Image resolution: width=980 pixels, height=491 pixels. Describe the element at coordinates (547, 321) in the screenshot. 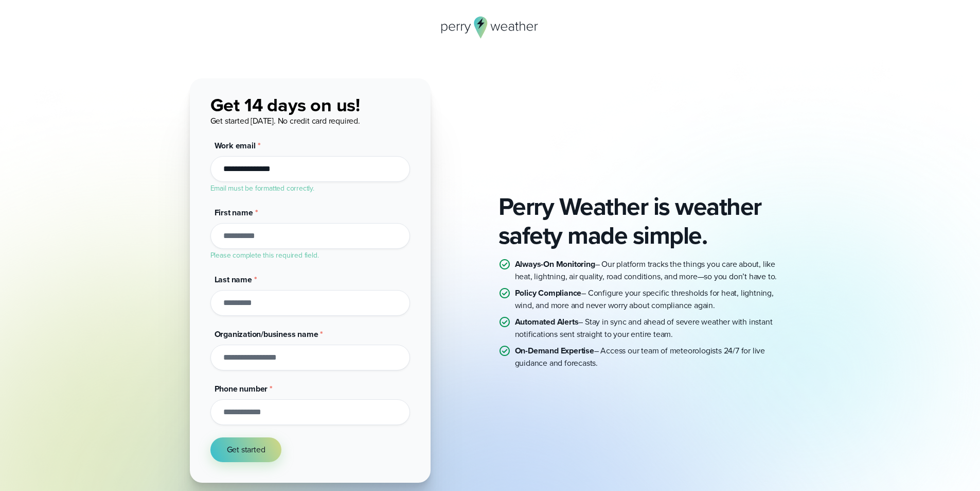

I see `strong: Automated Alerts` at that location.